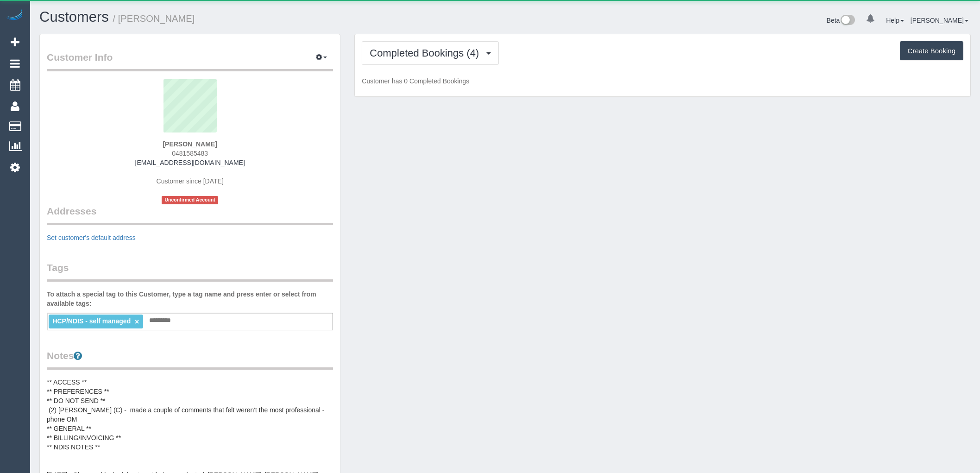 This screenshot has height=473, width=980. I want to click on span: Unconfirmed Account, so click(190, 200).